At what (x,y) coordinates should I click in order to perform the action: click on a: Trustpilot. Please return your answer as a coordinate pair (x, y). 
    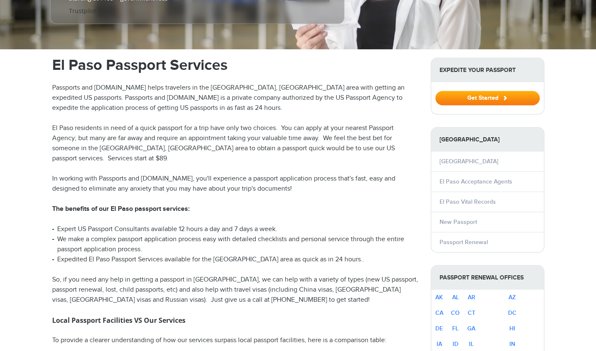
    Looking at the image, I should click on (82, 11).